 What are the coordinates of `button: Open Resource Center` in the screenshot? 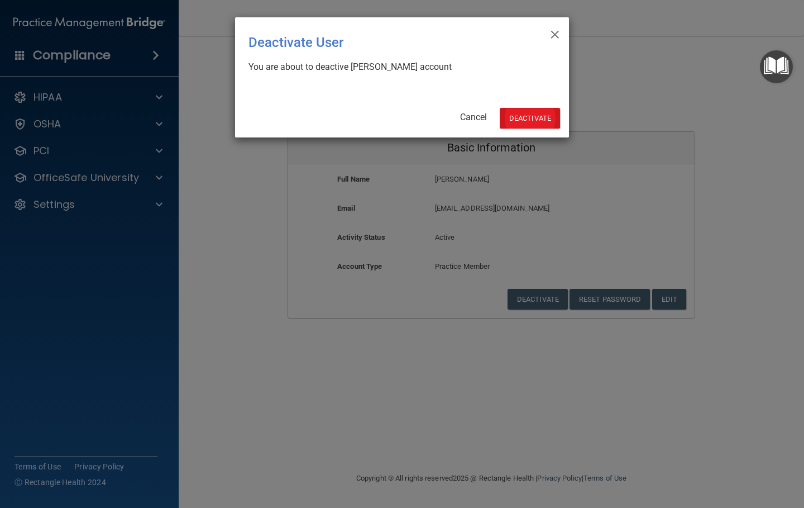 It's located at (776, 66).